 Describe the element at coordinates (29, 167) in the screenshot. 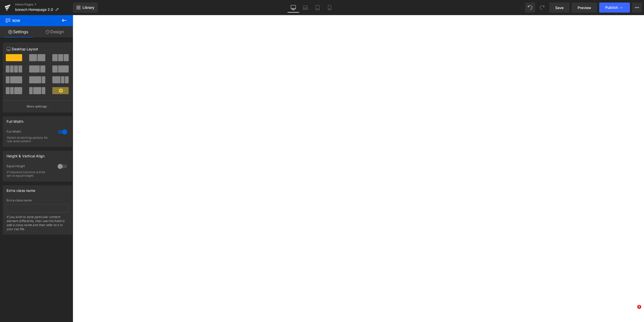

I see `div: Equal Height` at that location.